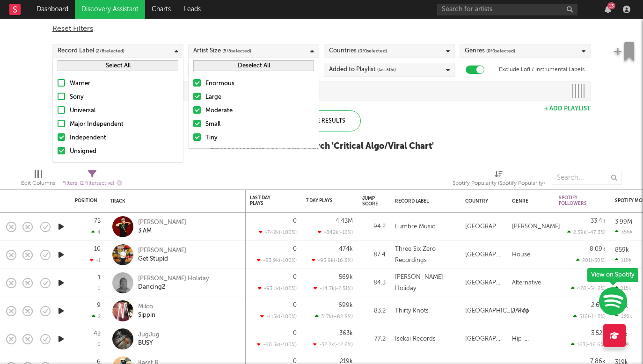 The width and height of the screenshot is (643, 364). What do you see at coordinates (260, 84) in the screenshot?
I see `div: Enormous` at bounding box center [260, 84].